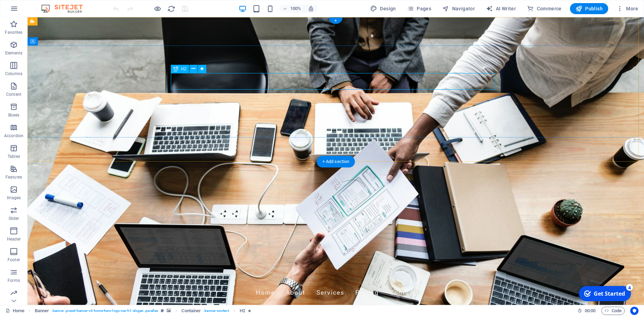 This screenshot has width=644, height=316. Describe the element at coordinates (419, 8) in the screenshot. I see `button: Pages` at that location.